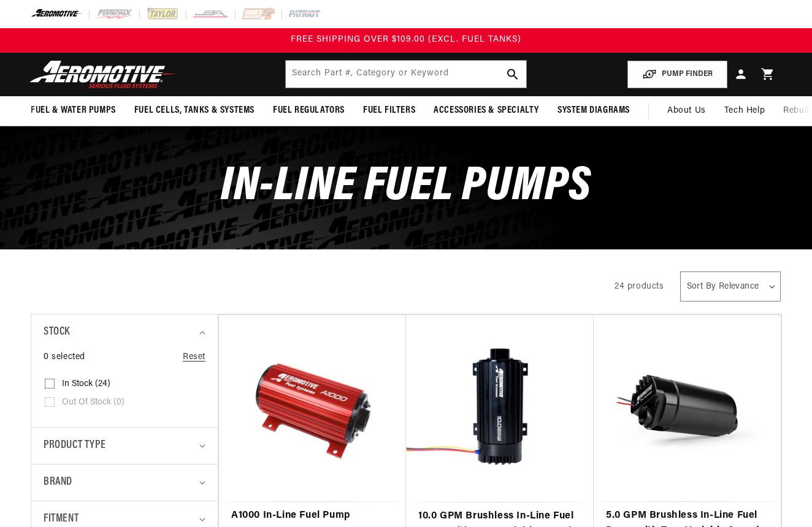  What do you see at coordinates (194, 110) in the screenshot?
I see `summary: Fuel Cells, Tanks & Systems` at bounding box center [194, 110].